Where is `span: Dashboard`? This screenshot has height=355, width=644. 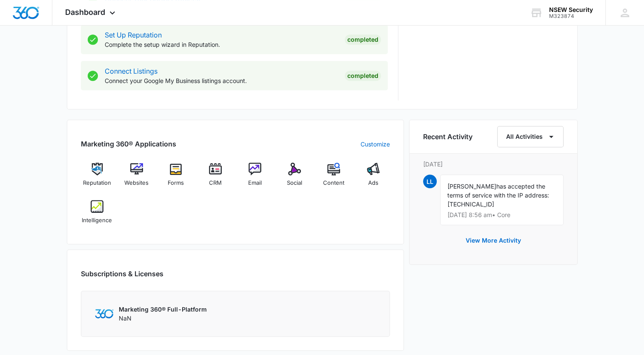
span: Dashboard is located at coordinates (85, 12).